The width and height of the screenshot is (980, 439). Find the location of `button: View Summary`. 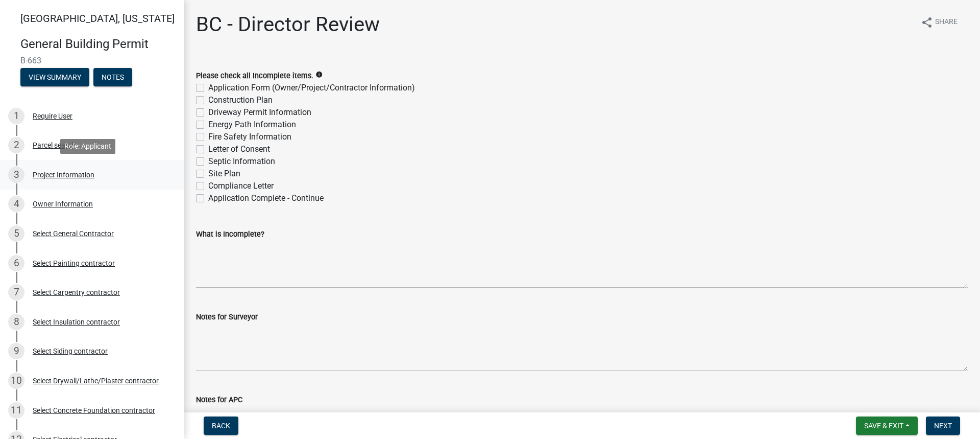

button: View Summary is located at coordinates (55, 77).